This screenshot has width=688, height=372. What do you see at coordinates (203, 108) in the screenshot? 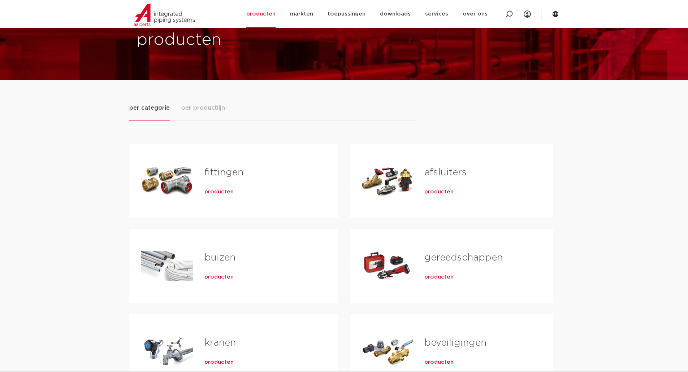
I see `span: per productlijn` at bounding box center [203, 108].